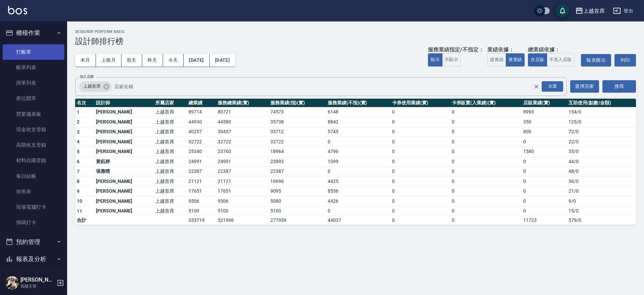  Describe the element at coordinates (152, 60) in the screenshot. I see `button: 昨天` at that location.